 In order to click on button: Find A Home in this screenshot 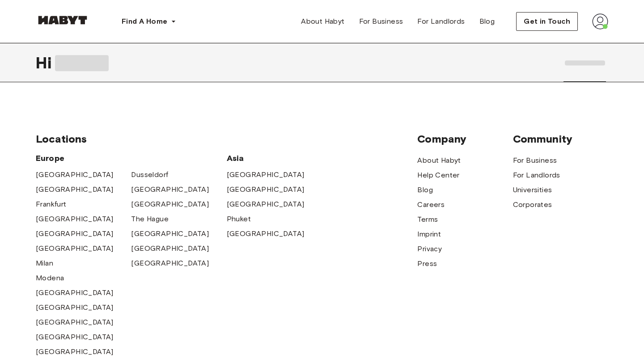, I will do `click(149, 21)`.